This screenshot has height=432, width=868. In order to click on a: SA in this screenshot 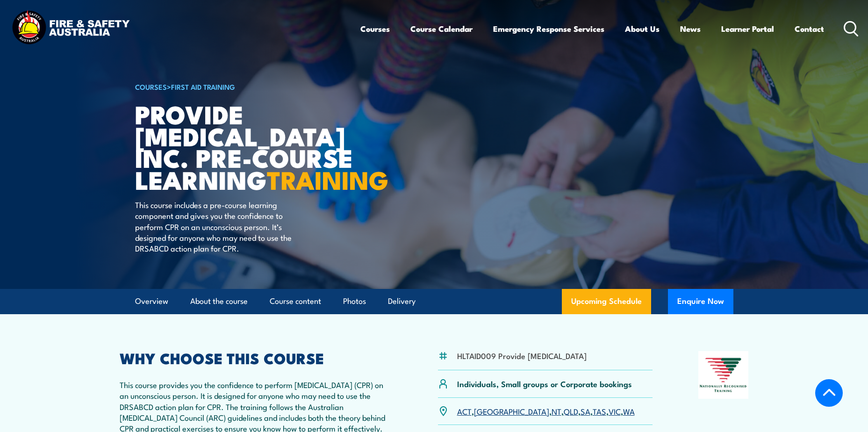, I will do `click(585, 411)`.